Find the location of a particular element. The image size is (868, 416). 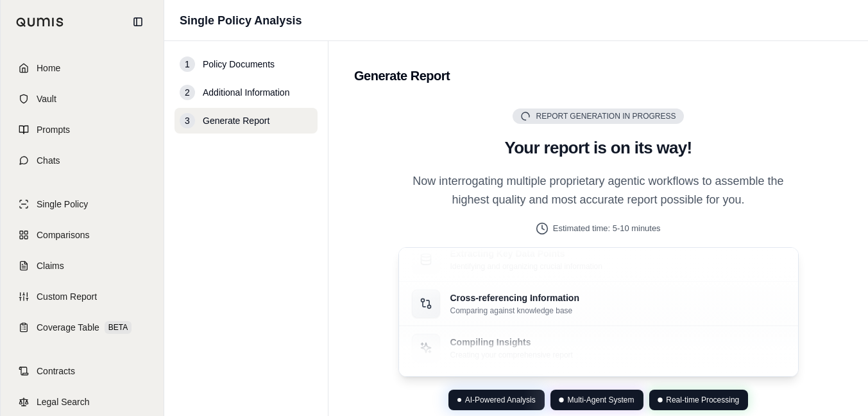

a: Comparisons is located at coordinates (82, 235).